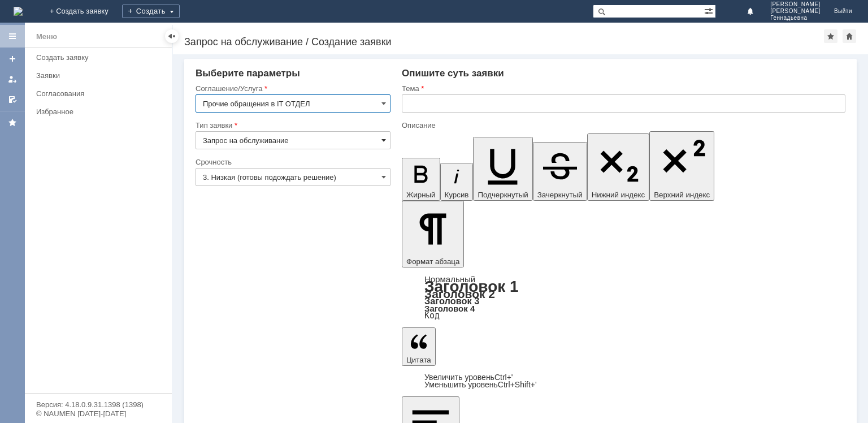 The width and height of the screenshot is (868, 423). What do you see at coordinates (100, 57) in the screenshot?
I see `div: Создать заявку` at bounding box center [100, 57].